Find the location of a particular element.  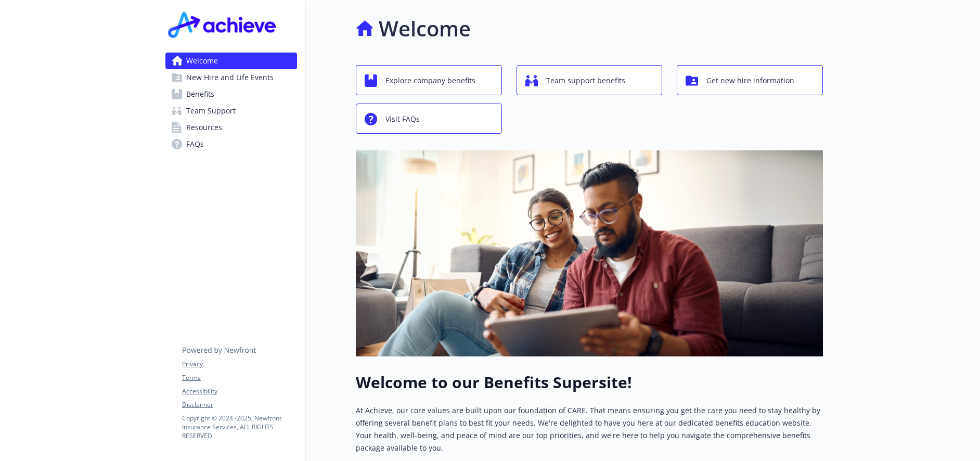

span: FAQs is located at coordinates (195, 144).